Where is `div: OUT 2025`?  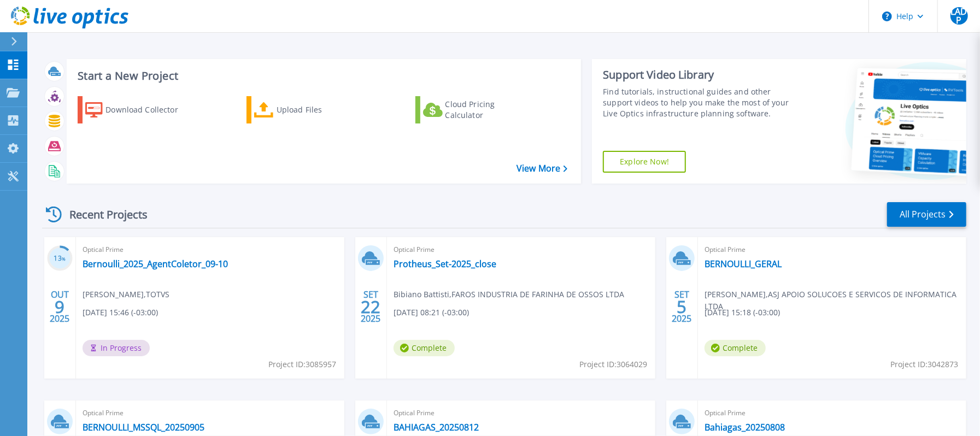 div: OUT 2025 is located at coordinates (59, 306).